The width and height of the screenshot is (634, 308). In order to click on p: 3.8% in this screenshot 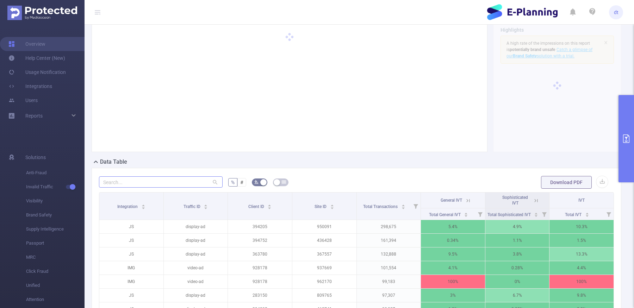, I will do `click(517, 254)`.